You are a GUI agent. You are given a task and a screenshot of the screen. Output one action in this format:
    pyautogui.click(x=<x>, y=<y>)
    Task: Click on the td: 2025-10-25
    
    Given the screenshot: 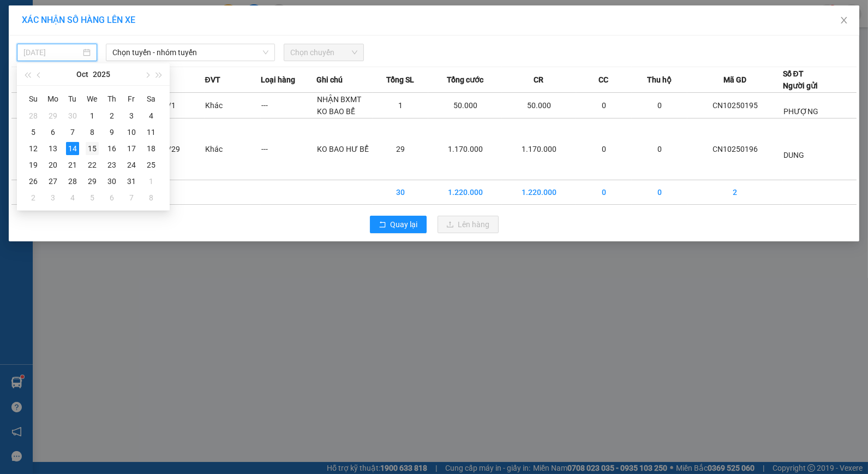 What is the action you would take?
    pyautogui.click(x=151, y=165)
    